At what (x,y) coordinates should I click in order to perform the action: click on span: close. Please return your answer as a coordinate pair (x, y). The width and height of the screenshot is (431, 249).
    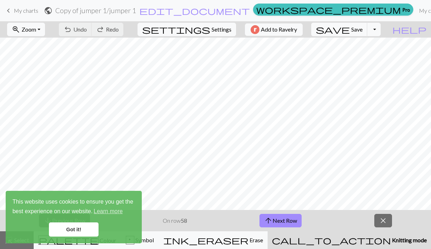
    Looking at the image, I should click on (383, 221).